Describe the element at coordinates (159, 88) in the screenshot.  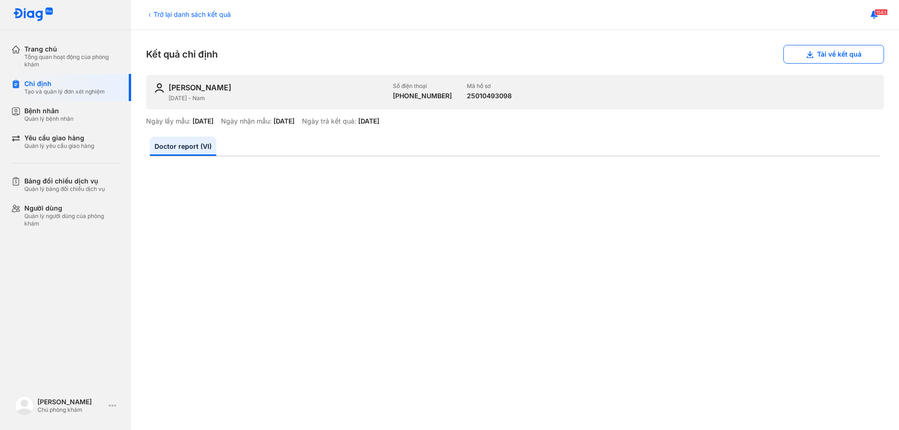
I see `img: user-icon` at that location.